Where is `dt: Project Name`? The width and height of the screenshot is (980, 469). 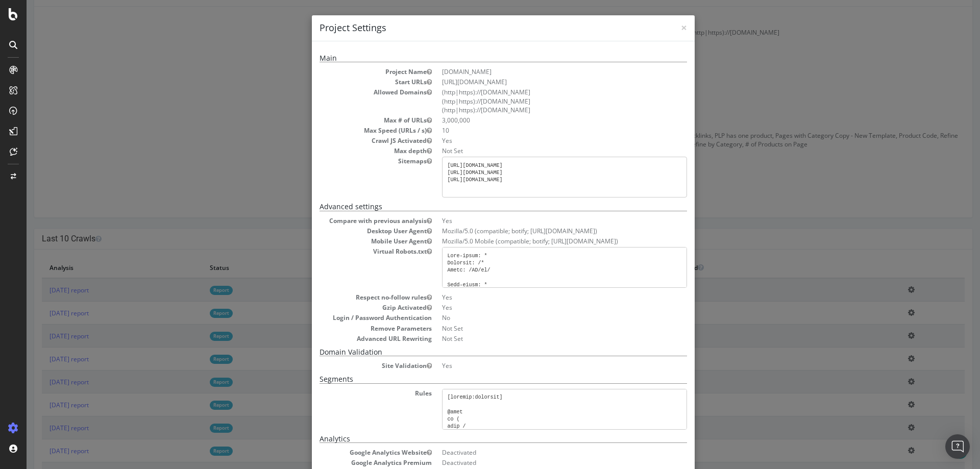
dt: Project Name is located at coordinates (349, 71).